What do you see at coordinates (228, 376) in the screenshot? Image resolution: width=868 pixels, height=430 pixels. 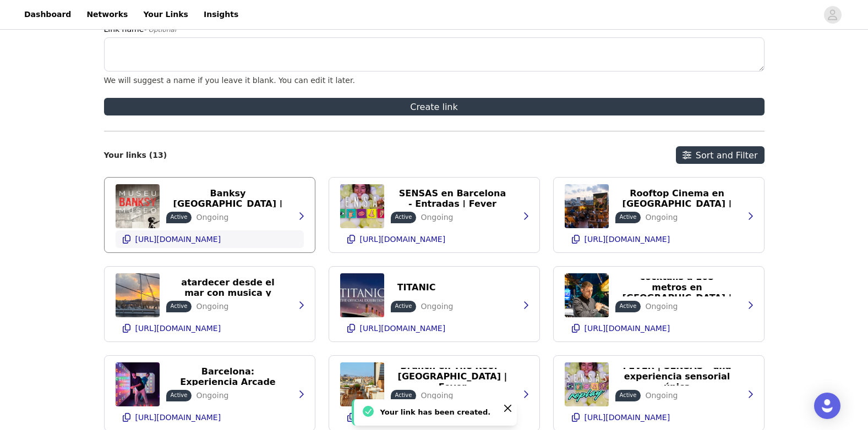 I see `p: Entradas SPARK81 Barcelona: Experiencia Arcade Inmersiva | Fever` at bounding box center [228, 376].